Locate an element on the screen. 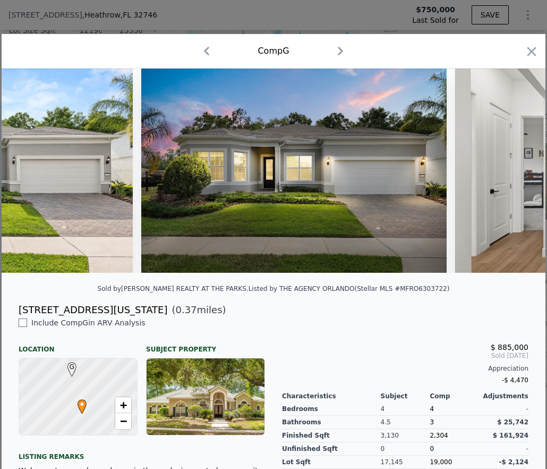 The width and height of the screenshot is (547, 469). div: G is located at coordinates (68, 365).